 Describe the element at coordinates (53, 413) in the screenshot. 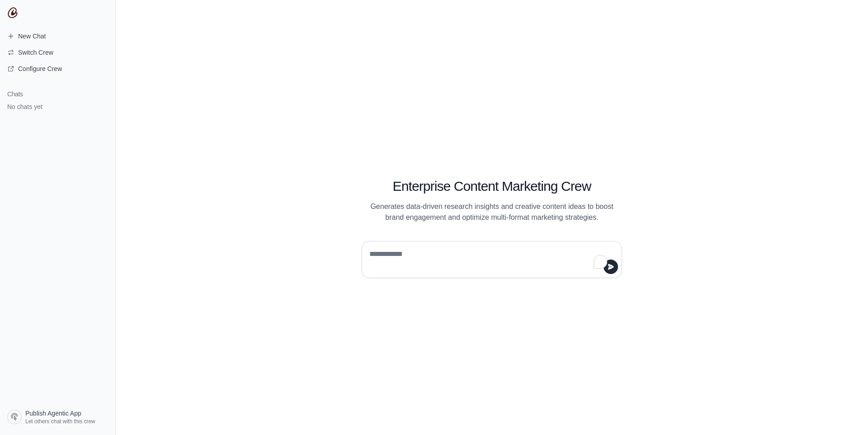

I see `span: Publish Agentic App` at that location.